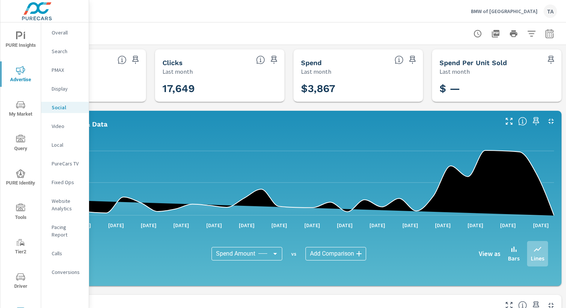  What do you see at coordinates (65, 254) in the screenshot?
I see `div: Calls` at bounding box center [65, 254].